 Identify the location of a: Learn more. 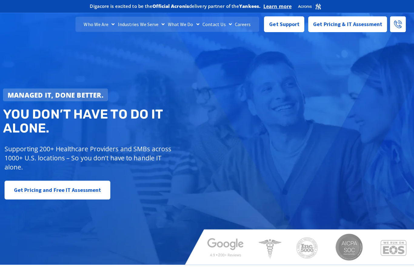
(277, 6).